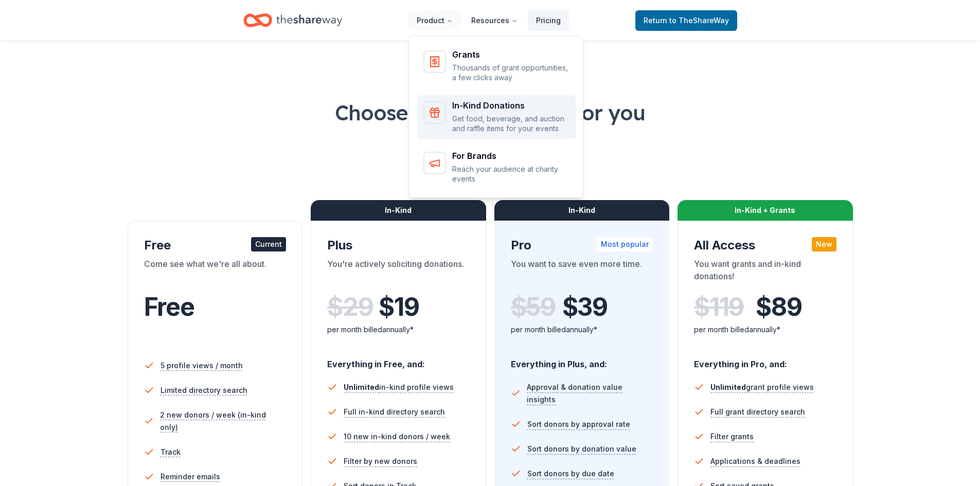  What do you see at coordinates (765, 272) in the screenshot?
I see `div: You want grants and in-kind donations!` at bounding box center [765, 272].